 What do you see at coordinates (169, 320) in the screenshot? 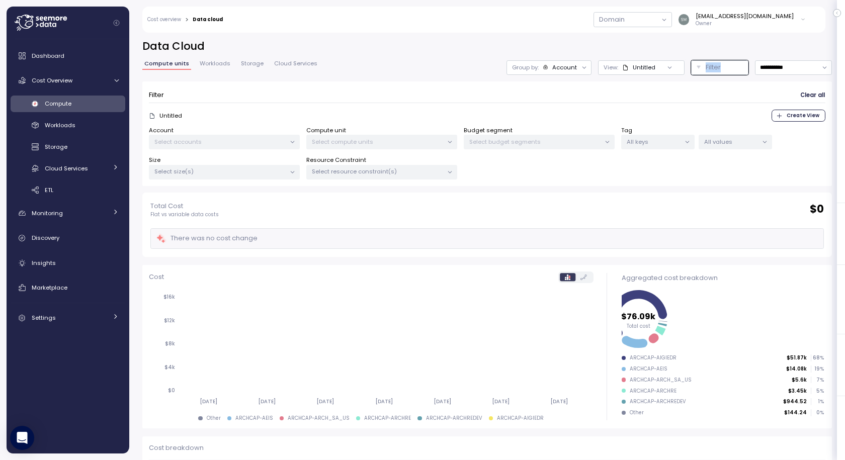
I see `tspan: $12k` at bounding box center [169, 320].